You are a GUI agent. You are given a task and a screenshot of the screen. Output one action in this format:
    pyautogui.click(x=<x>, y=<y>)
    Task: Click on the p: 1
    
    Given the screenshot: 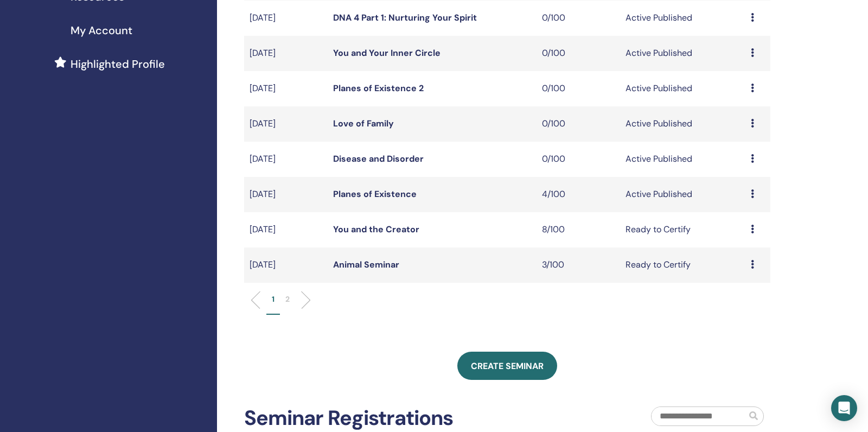 What is the action you would take?
    pyautogui.click(x=273, y=299)
    